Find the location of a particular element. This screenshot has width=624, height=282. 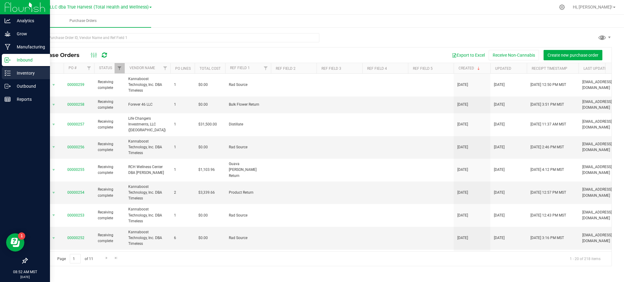

a: 00000253 is located at coordinates (76, 215).